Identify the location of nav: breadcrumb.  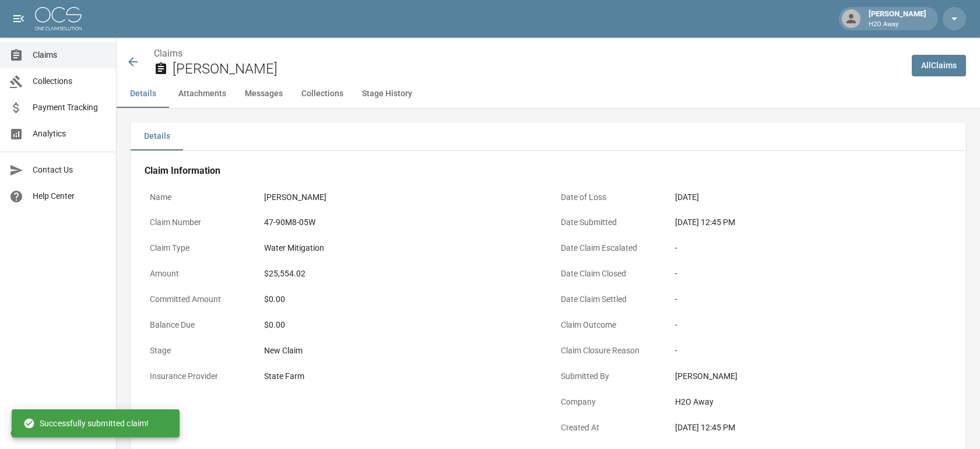
(528, 54).